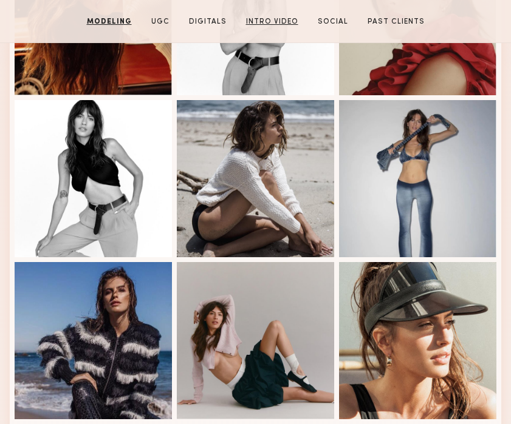 The image size is (511, 424). Describe the element at coordinates (208, 22) in the screenshot. I see `a: Digitals` at that location.